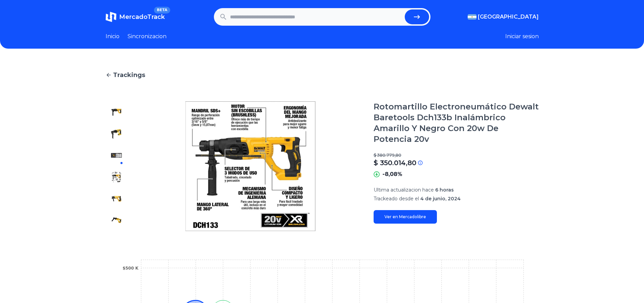  Describe the element at coordinates (456, 123) in the screenshot. I see `h1: Rotomartillo Electroneumático Dewalt Baretools Dch133b Inalámbrico Amarillo Y Negro Con 20w De Po...` at that location.